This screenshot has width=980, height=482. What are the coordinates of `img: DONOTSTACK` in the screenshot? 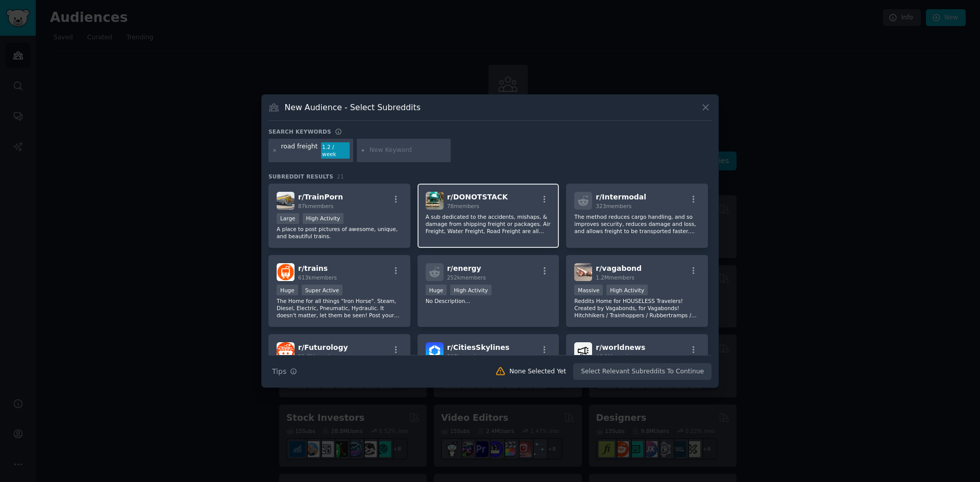 It's located at (434, 201).